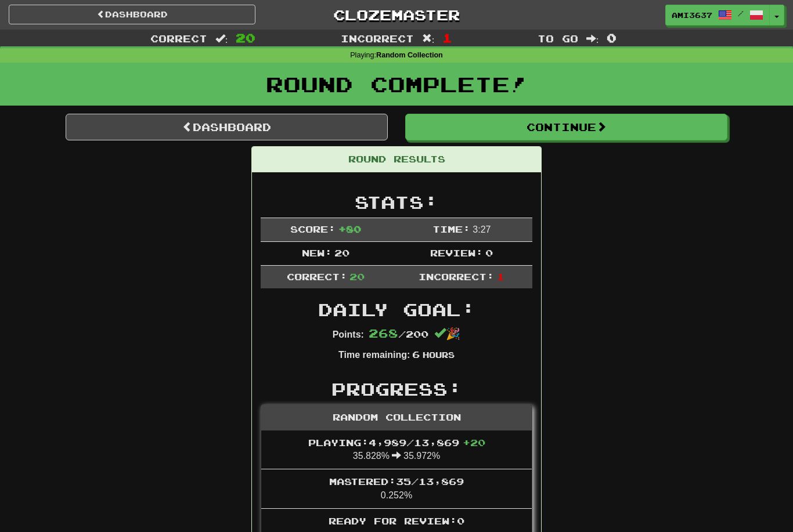 This screenshot has height=532, width=793. I want to click on strong: Points:, so click(348, 334).